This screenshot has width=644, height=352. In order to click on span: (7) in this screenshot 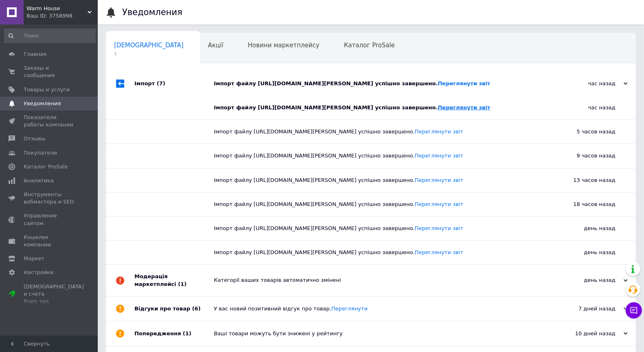, I will do `click(161, 83)`.